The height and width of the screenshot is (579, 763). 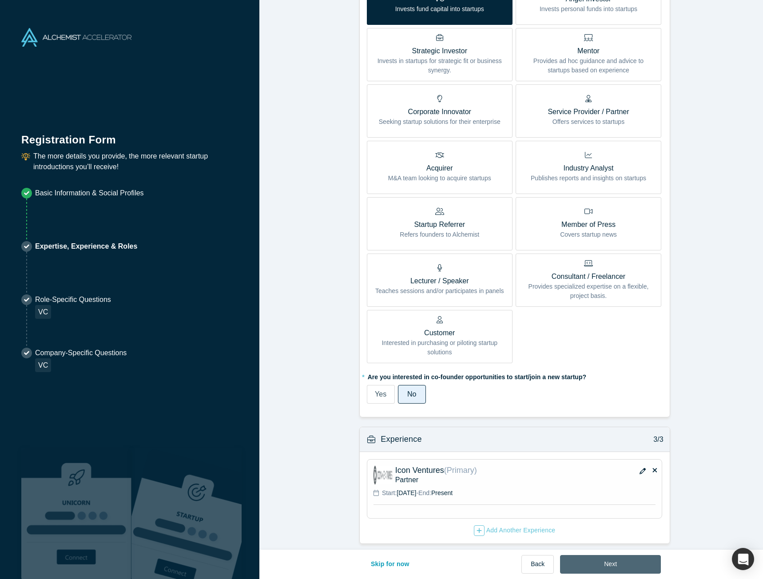 What do you see at coordinates (383, 475) in the screenshot?
I see `img: Icon Ventures logo` at bounding box center [383, 475].